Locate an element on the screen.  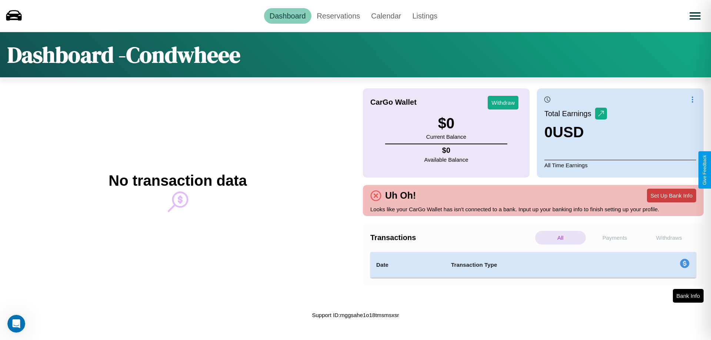
a: Dashboard is located at coordinates (288, 16).